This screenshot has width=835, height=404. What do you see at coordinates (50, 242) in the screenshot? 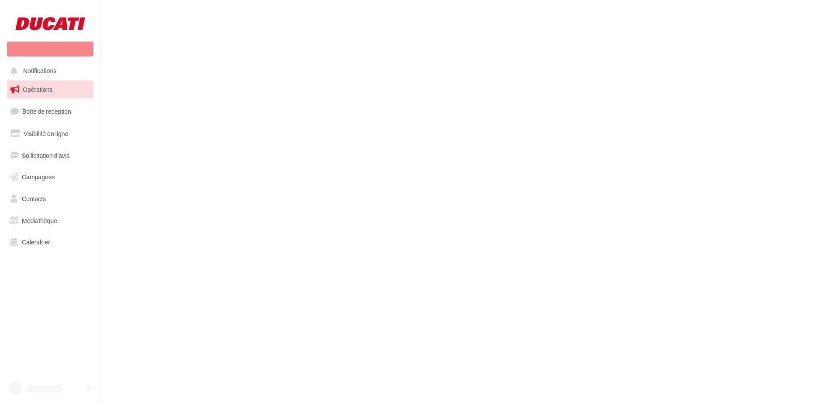
I see `a: Calendrier` at bounding box center [50, 242].